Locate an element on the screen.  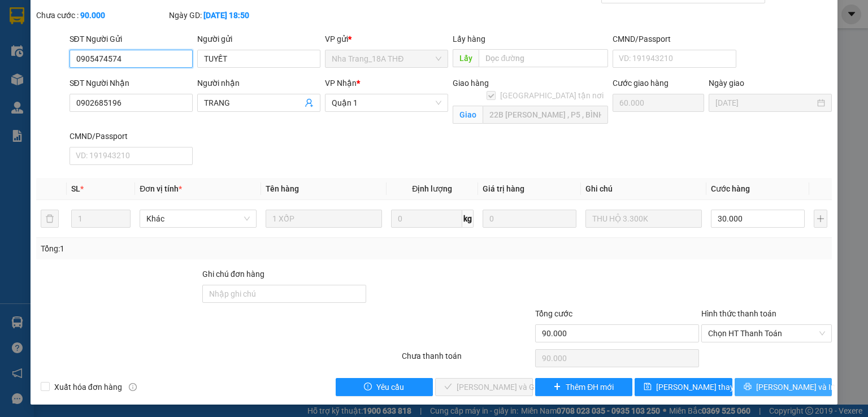
span: save is located at coordinates (647, 387).